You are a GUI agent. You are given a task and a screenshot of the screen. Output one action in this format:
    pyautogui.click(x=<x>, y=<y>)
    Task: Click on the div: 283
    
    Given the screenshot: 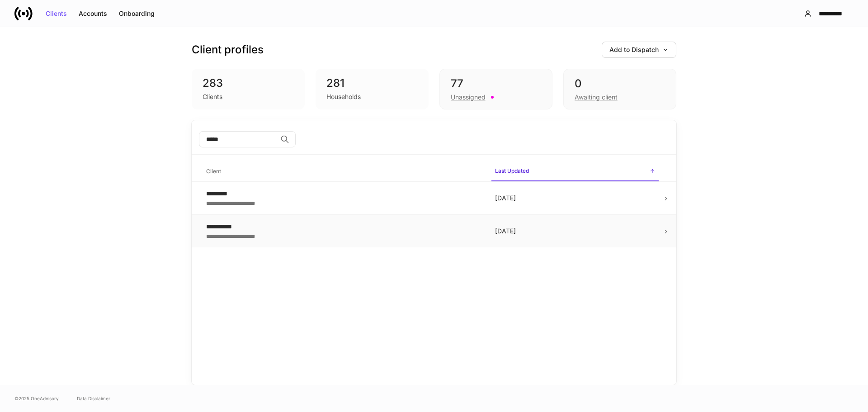 What is the action you would take?
    pyautogui.click(x=248, y=83)
    